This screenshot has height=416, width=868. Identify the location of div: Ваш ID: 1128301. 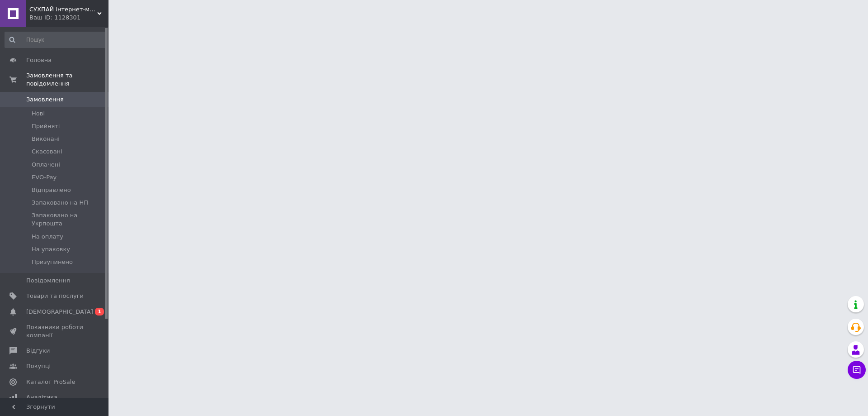
(69, 18).